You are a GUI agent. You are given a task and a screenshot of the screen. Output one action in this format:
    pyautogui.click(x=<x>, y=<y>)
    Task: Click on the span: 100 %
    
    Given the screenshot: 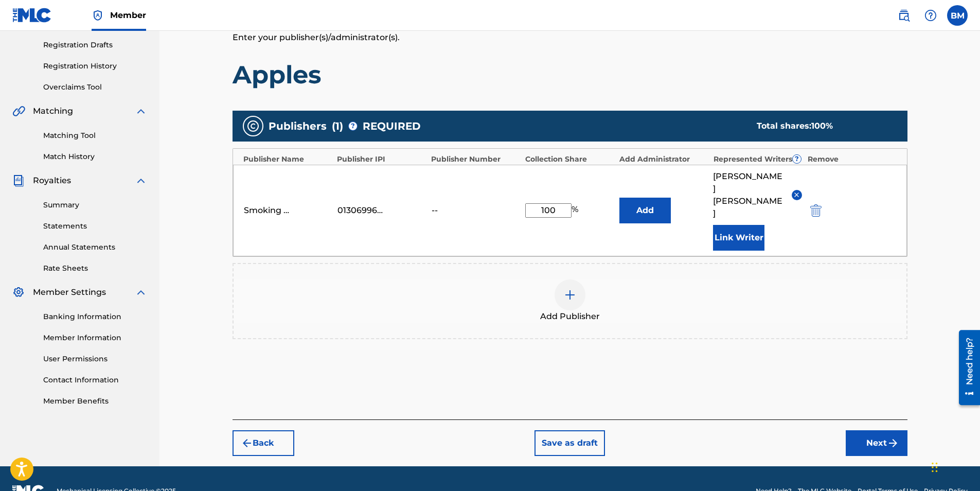 What is the action you would take?
    pyautogui.click(x=822, y=126)
    